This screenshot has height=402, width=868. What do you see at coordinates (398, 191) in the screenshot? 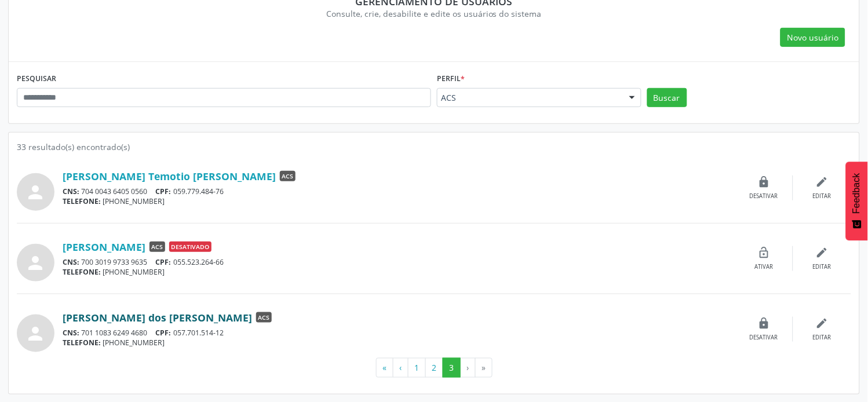
I see `div: 704 0043 6405 0560 059.779.484-76` at bounding box center [398, 191].